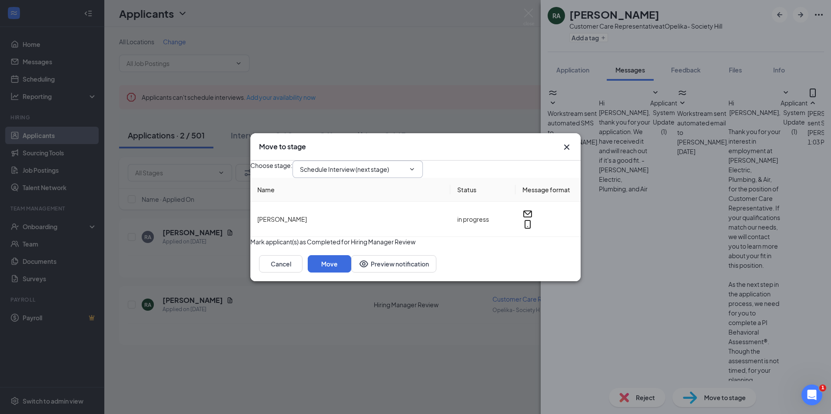 The image size is (831, 414). I want to click on span: 1, so click(822, 388).